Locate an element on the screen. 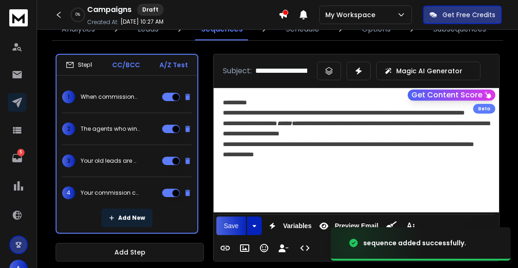 The height and width of the screenshot is (268, 518). button: Add Step is located at coordinates (130, 252).